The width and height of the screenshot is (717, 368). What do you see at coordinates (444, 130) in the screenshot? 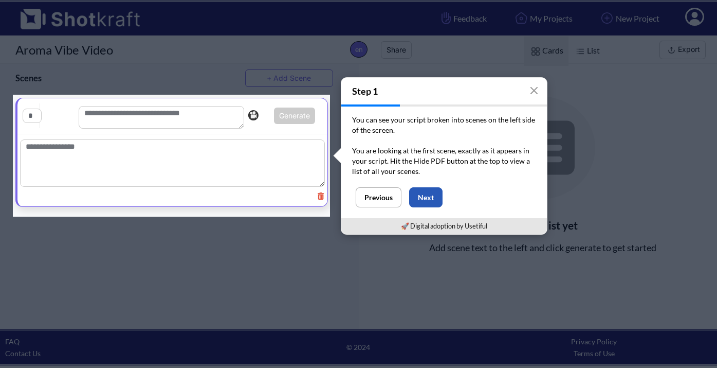
I see `p: You can see your script broken into scenes on the left side of the screen.` at bounding box center [444, 130].